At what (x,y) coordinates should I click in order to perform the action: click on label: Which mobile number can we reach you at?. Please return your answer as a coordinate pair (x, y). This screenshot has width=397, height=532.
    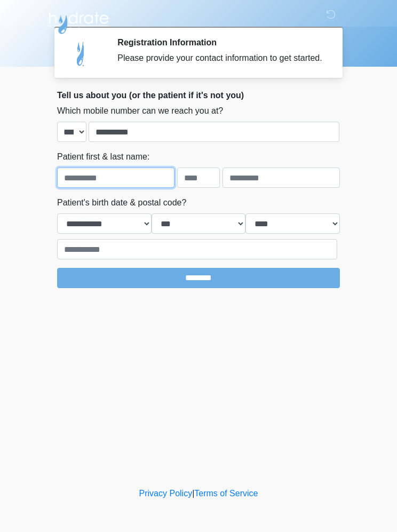
    Looking at the image, I should click on (139, 111).